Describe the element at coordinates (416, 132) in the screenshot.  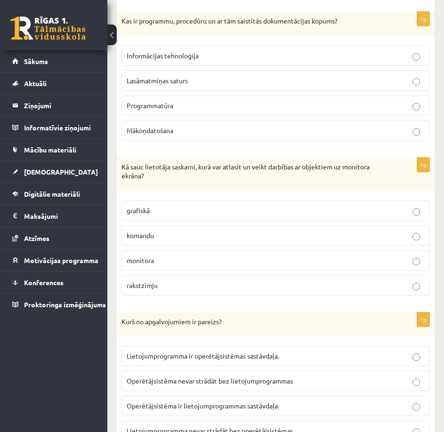
I see `input: Mākoņdatošana` at that location.